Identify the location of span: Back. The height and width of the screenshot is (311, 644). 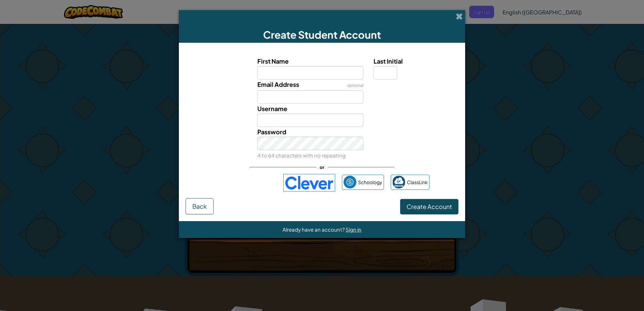
(199, 206).